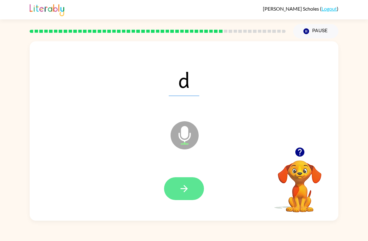  What do you see at coordinates (300, 182) in the screenshot?
I see `video: Your browser must support playing .mp4 files to use Literably. Please try using another browser.` at bounding box center [300, 182].